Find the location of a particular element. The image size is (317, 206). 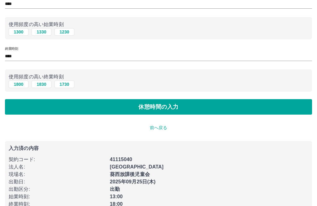

button: 1230 is located at coordinates (64, 32).